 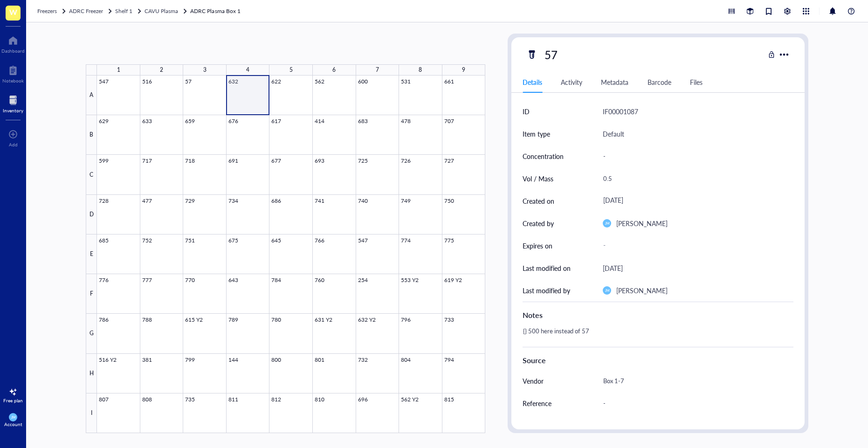 What do you see at coordinates (526, 111) in the screenshot?
I see `div: ID` at bounding box center [526, 111].